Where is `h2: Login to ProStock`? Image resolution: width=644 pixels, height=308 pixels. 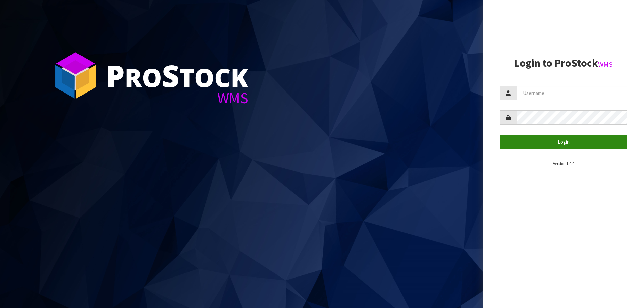
h2: Login to ProStock is located at coordinates (564, 63).